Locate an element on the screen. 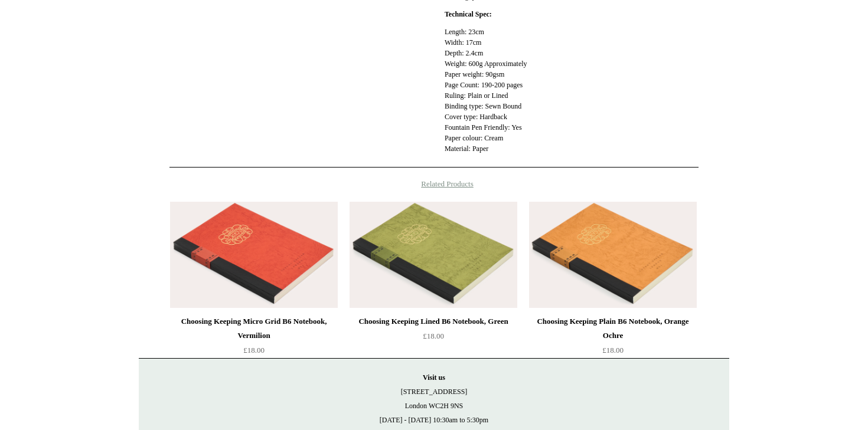 The image size is (868, 430). h4: Related Products is located at coordinates (434, 184).